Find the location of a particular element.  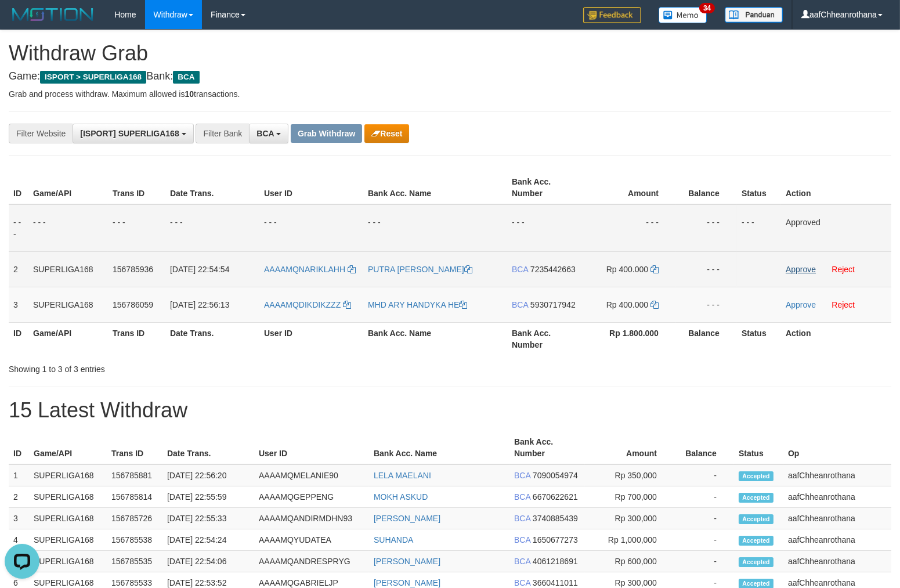

span: Copy 3660411011 to clipboard is located at coordinates (555, 582).